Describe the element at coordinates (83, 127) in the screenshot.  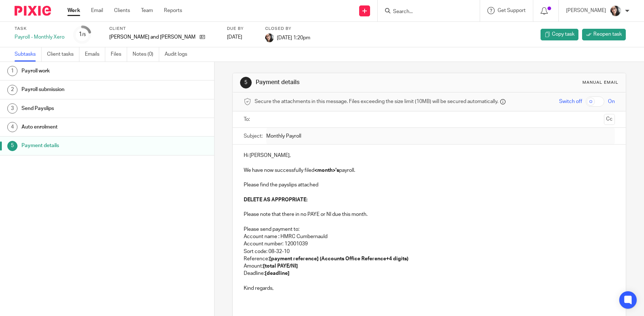
I see `h1: Auto enrolment` at that location.